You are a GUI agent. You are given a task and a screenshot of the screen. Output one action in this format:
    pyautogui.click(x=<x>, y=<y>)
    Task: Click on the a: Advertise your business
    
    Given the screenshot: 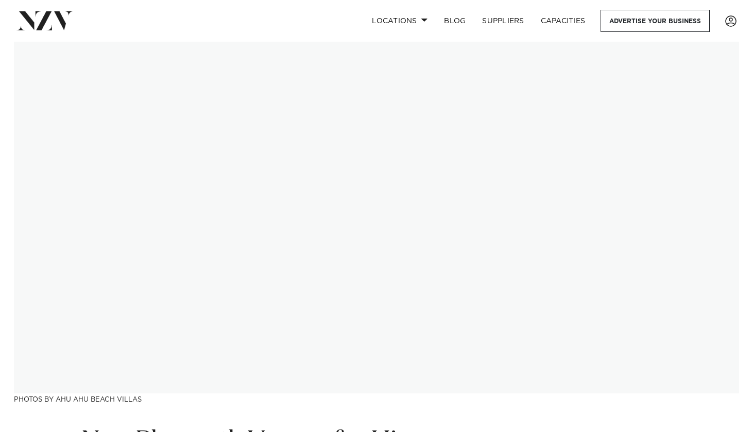 What is the action you would take?
    pyautogui.click(x=655, y=21)
    